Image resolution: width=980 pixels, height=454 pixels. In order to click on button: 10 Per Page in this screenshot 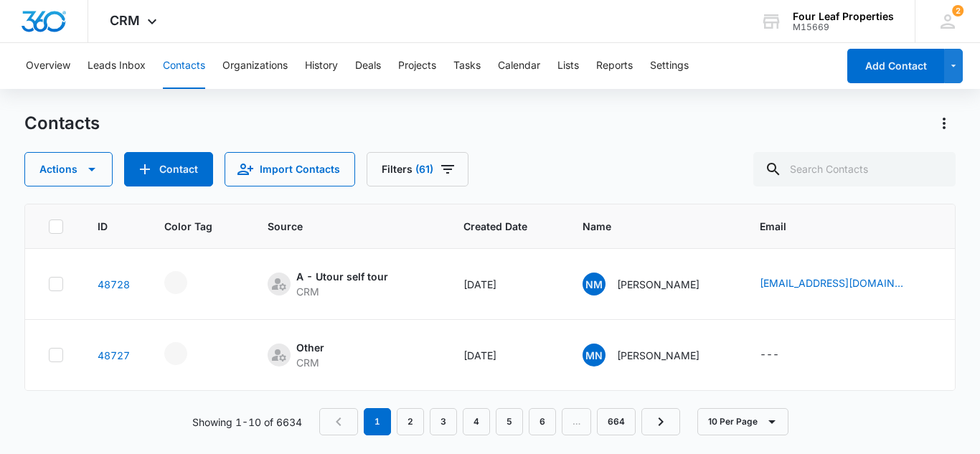, I will do `click(743, 422)`.